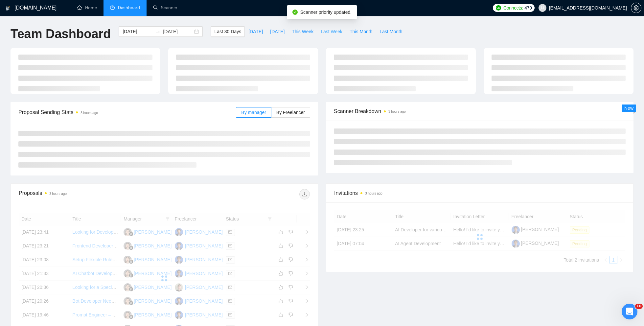 This screenshot has height=326, width=644. Describe the element at coordinates (331, 32) in the screenshot. I see `span: Last Week` at that location.